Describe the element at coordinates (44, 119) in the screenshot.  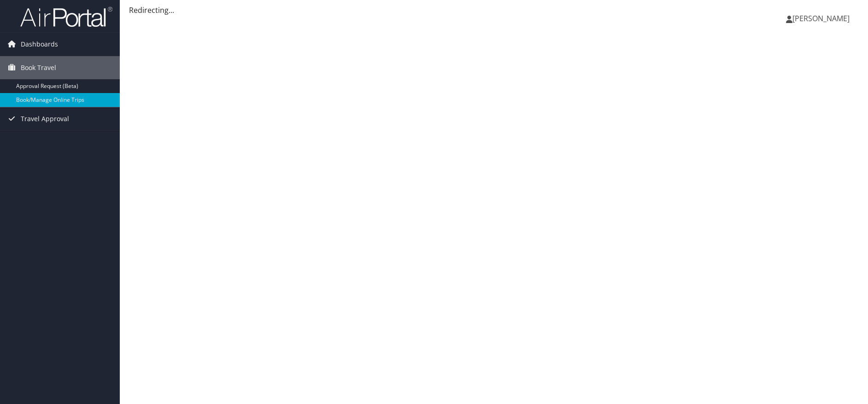
I see `span: Travel Approval` at that location.